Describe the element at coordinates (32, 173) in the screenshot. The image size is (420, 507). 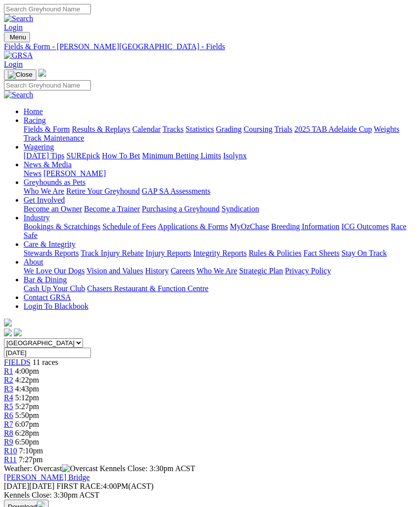
I see `a: News` at that location.